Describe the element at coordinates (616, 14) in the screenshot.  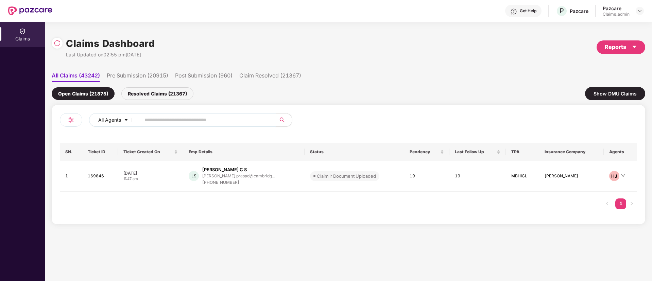
I see `div: Claims_admin` at that location.